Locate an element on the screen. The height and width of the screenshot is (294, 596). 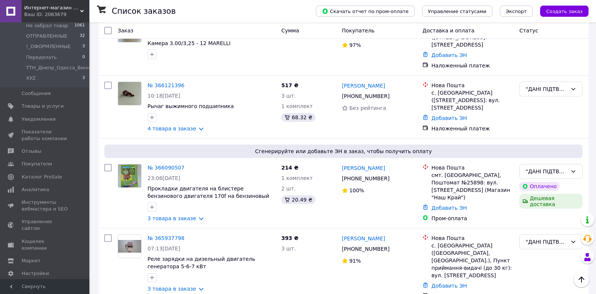
span: Настройки is located at coordinates (35, 273).